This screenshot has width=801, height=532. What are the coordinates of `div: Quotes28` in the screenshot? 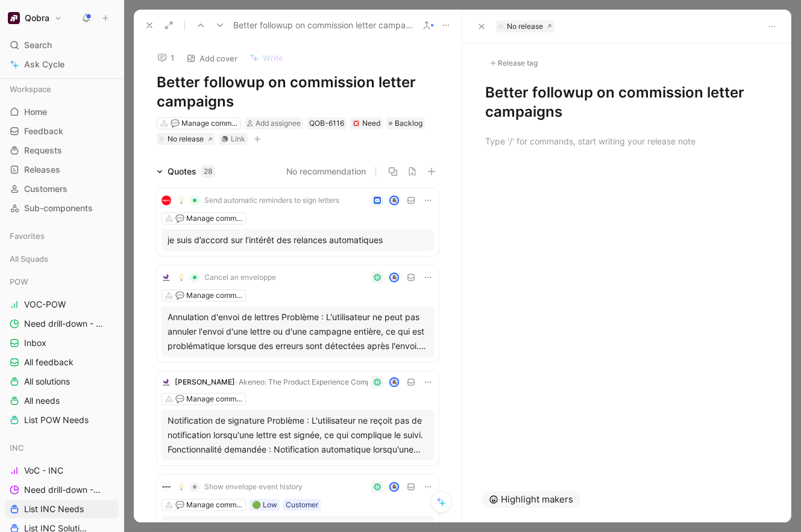 It's located at (186, 171).